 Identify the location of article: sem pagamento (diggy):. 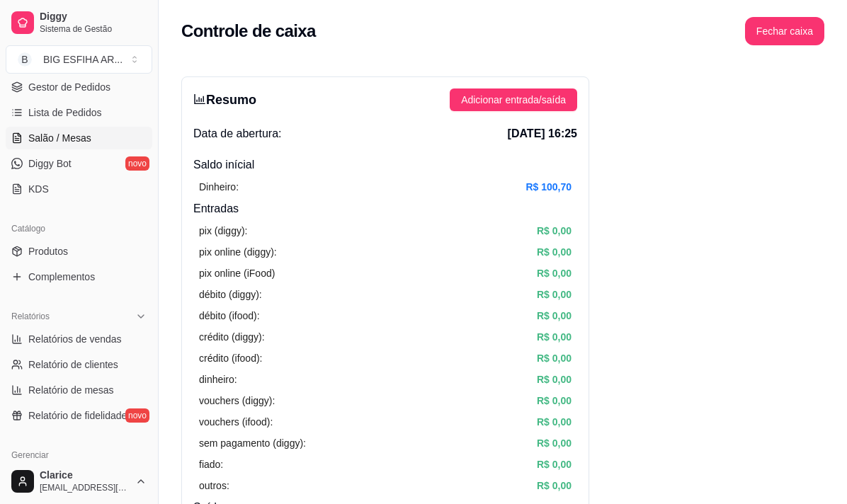
(252, 443).